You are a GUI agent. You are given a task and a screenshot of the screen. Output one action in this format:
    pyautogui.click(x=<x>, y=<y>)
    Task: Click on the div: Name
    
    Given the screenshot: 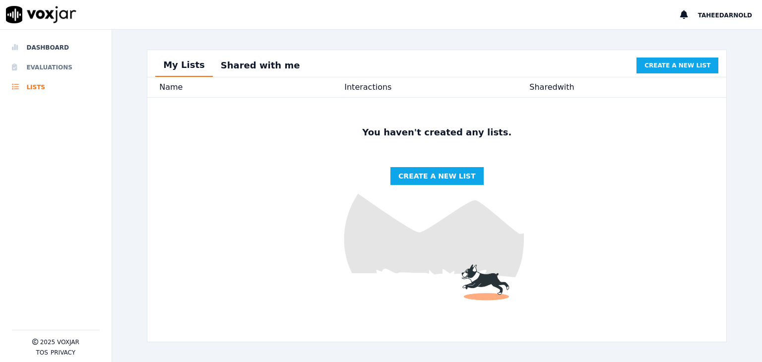 What is the action you would take?
    pyautogui.click(x=251, y=87)
    